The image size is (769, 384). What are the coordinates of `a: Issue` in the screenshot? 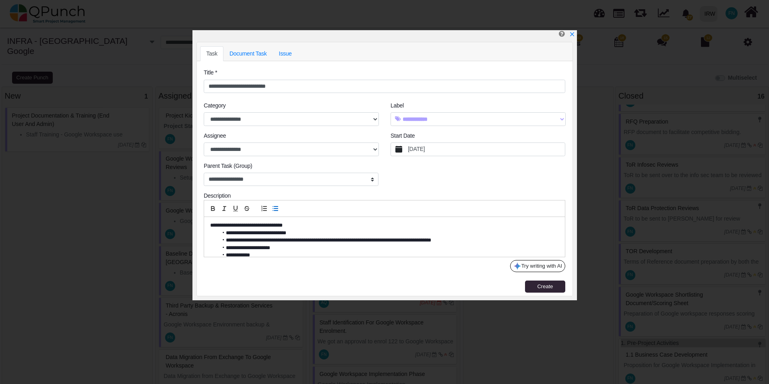 It's located at (285, 54).